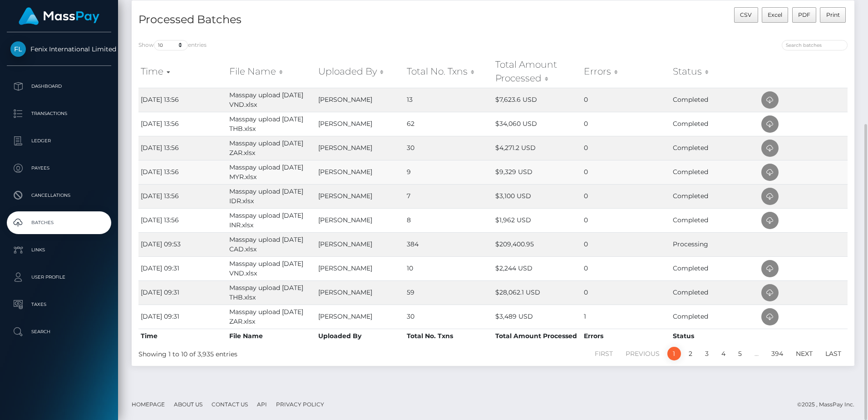 This screenshot has height=420, width=868. What do you see at coordinates (674, 353) in the screenshot?
I see `a: 1` at bounding box center [674, 353].